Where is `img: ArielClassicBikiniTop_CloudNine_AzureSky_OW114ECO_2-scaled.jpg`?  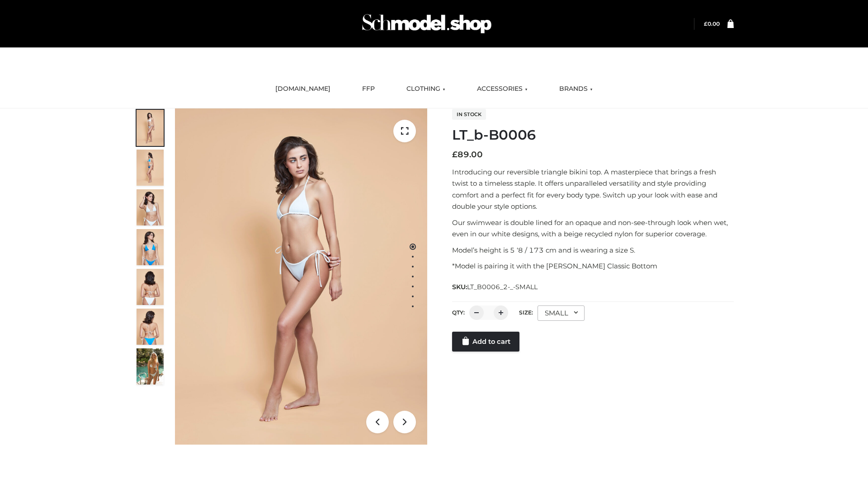 img: ArielClassicBikiniTop_CloudNine_AzureSky_OW114ECO_2-scaled.jpg is located at coordinates (150, 168).